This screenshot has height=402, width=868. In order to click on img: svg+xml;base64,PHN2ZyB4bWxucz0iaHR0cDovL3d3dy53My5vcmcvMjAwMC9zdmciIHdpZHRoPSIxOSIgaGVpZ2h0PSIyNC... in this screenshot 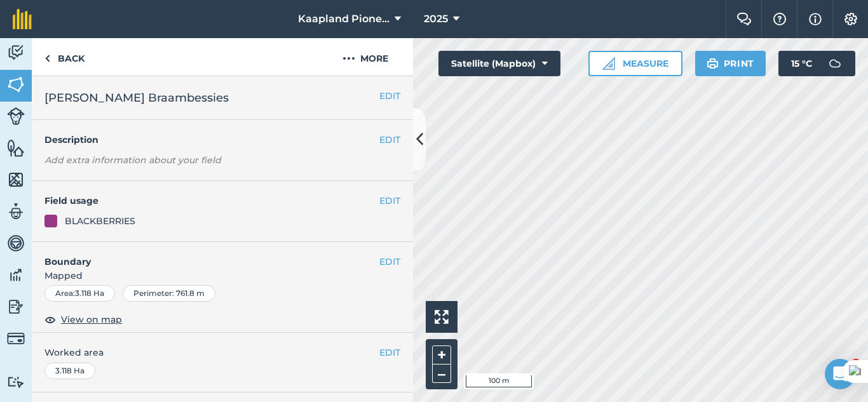, I will do `click(712, 63)`.